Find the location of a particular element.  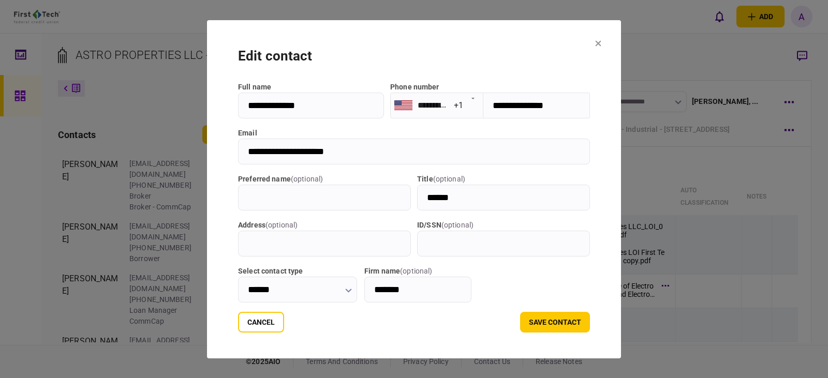

label: firm name is located at coordinates (417, 271).